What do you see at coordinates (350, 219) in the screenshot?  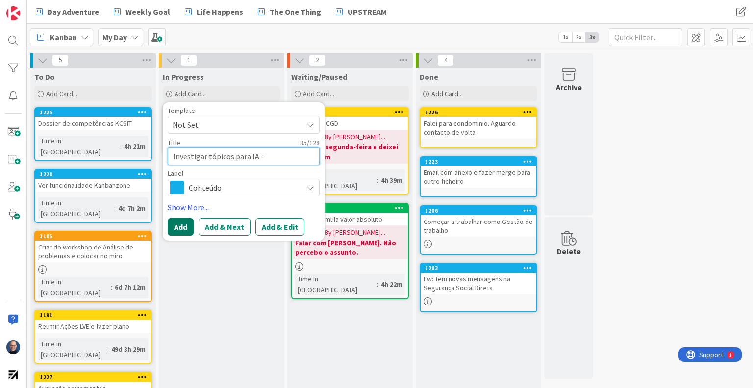 I see `div: Excel - Formula valor absoluto` at bounding box center [350, 219].